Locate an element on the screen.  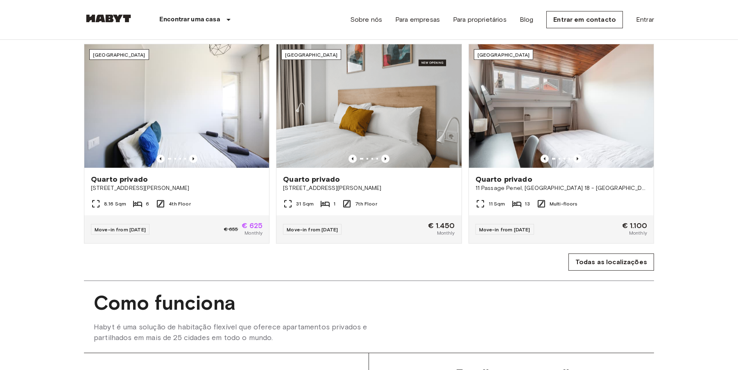
img: Habyt is located at coordinates (109, 18).